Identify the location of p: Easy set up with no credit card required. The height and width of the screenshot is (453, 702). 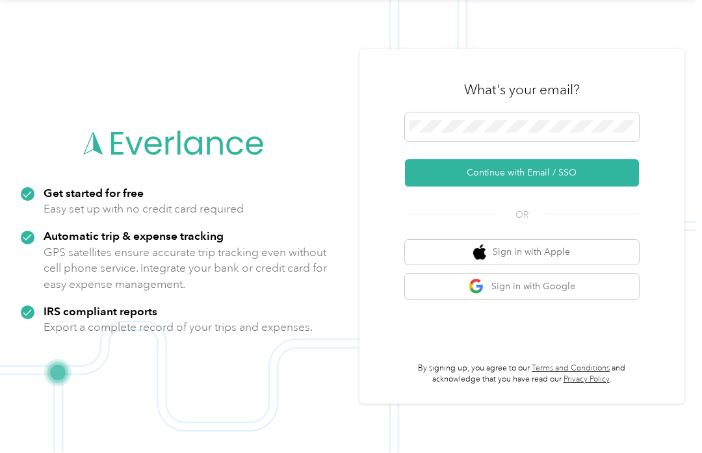
(144, 209).